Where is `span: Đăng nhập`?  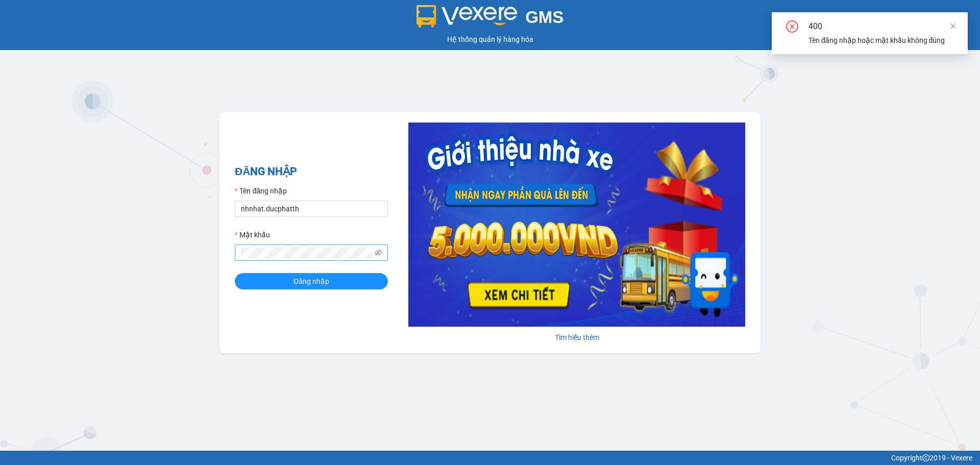
span: Đăng nhập is located at coordinates (311, 281).